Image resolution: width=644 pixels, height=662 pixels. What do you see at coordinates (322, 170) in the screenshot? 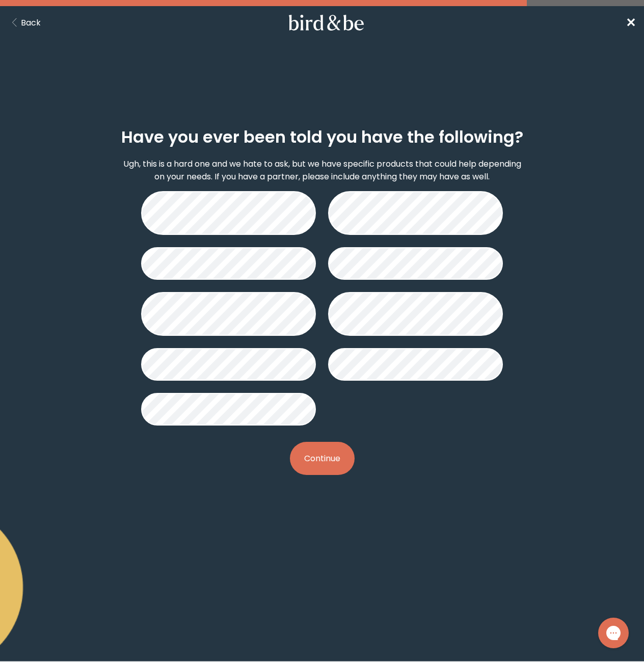
I see `p: Ugh, this is a hard one and we hate to ask, but we have specific products that could help dependi...` at bounding box center [322, 170].